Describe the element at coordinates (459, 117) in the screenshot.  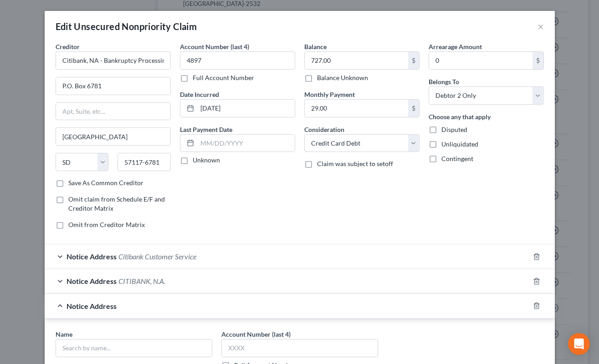
I see `label: Choose any that apply` at that location.